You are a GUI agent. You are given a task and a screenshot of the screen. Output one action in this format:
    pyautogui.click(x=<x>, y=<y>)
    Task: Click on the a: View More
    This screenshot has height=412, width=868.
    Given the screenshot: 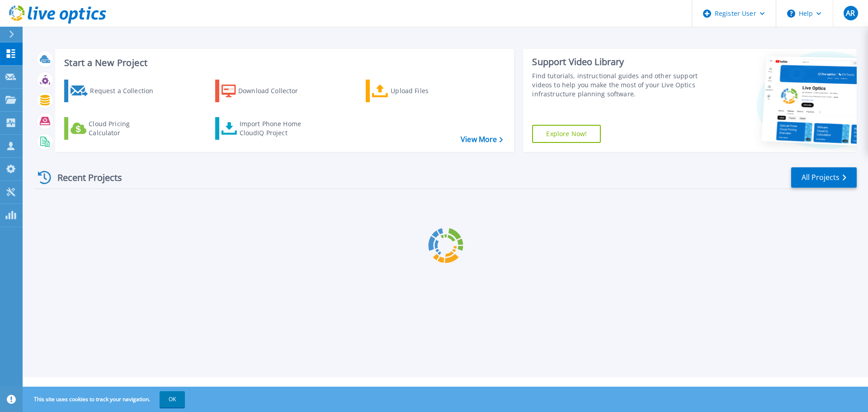 What is the action you would take?
    pyautogui.click(x=481, y=139)
    